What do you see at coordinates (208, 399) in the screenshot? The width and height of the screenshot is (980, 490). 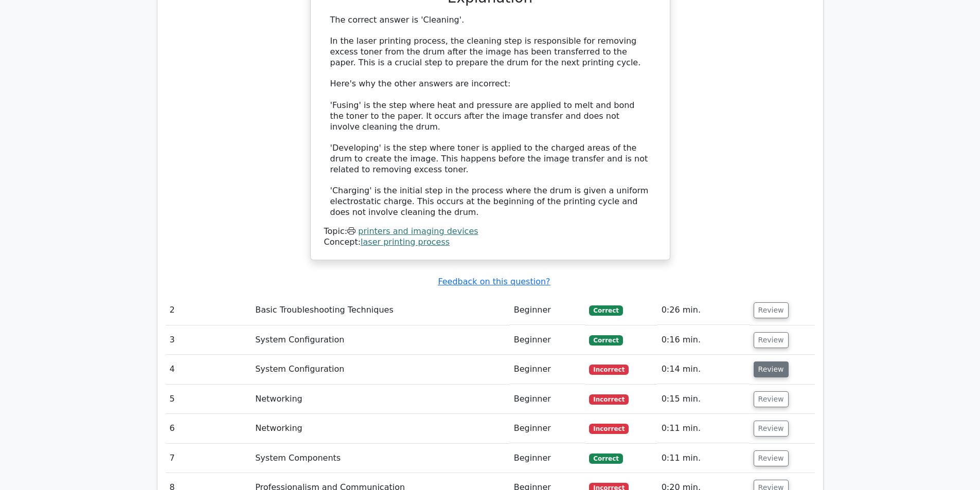 I see `td: 5` at bounding box center [208, 399].